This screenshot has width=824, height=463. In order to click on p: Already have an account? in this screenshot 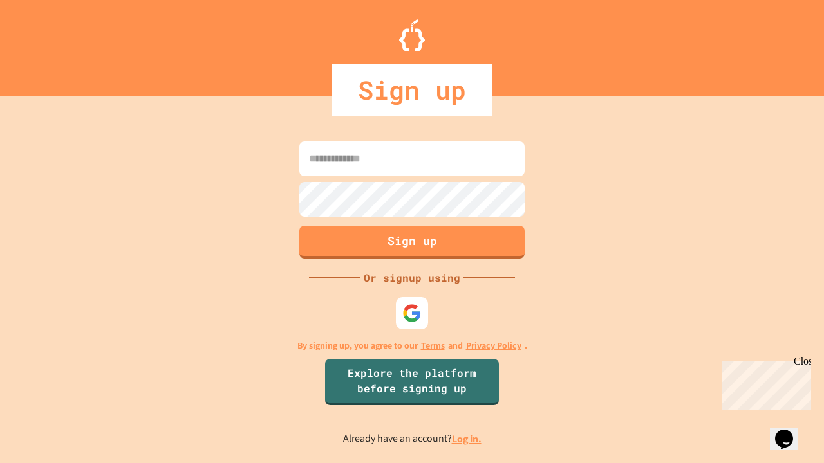, I will do `click(412, 439)`.